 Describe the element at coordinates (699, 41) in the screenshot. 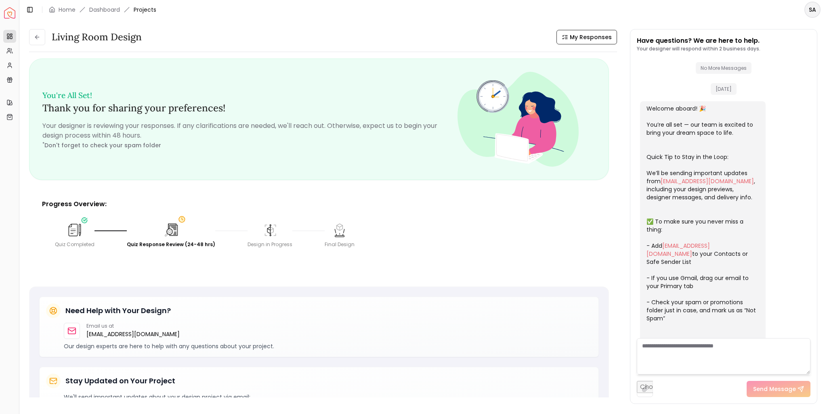

I see `p: Have questions? We are here to help.` at that location.